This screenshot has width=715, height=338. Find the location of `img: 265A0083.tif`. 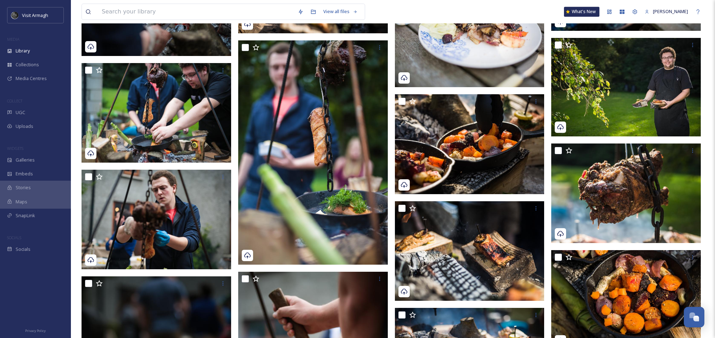

img: 265A0083.tif is located at coordinates (313, 152).